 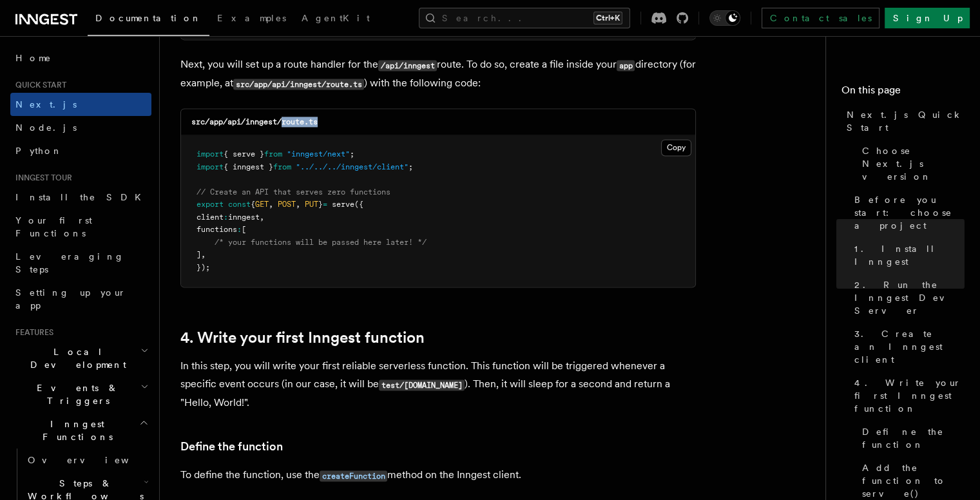 What do you see at coordinates (81, 197) in the screenshot?
I see `a: Install the SDK` at bounding box center [81, 197].